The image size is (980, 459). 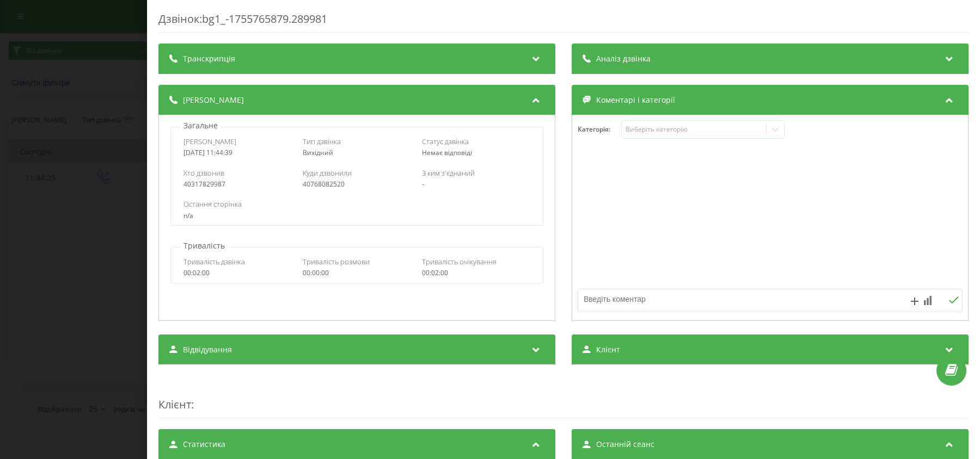 What do you see at coordinates (322, 141) in the screenshot?
I see `span: Тип дзвінка` at bounding box center [322, 141].